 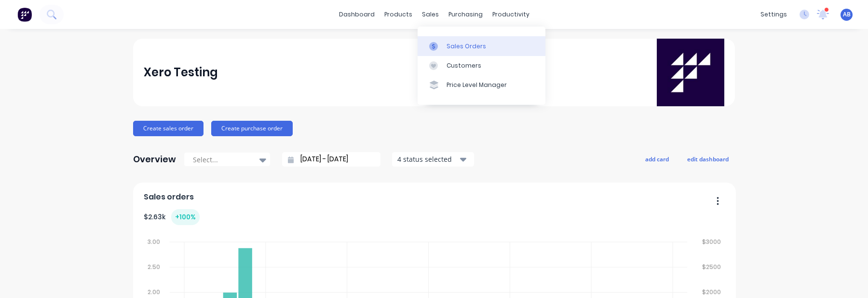 I want to click on img: Xero Testing, so click(x=691, y=72).